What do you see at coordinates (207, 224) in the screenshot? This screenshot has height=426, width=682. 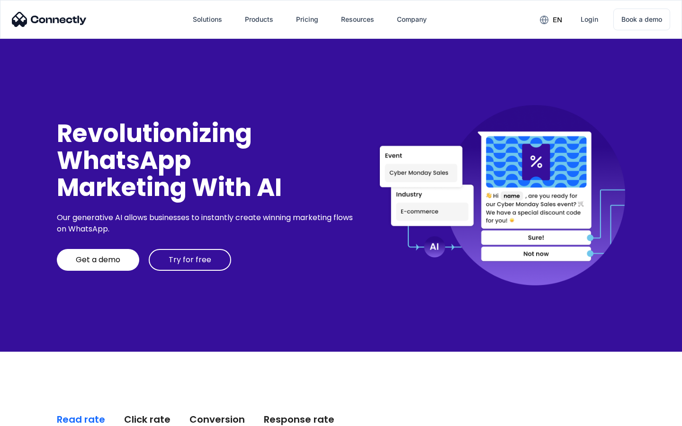 I see `div: Our generative AI allows businesses to instantly create winning marketing flows on WhatsApp.` at bounding box center [207, 224].